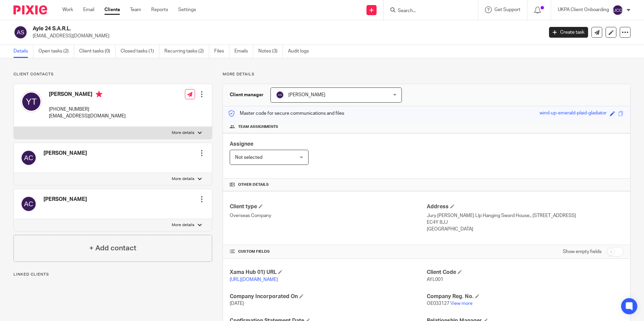 The height and width of the screenshot is (321, 644). What do you see at coordinates (438, 304) in the screenshot?
I see `span: OE033127` at bounding box center [438, 304].